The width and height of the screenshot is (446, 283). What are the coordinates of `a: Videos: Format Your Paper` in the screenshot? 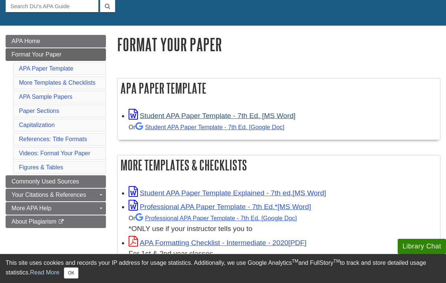 It's located at (55, 153).